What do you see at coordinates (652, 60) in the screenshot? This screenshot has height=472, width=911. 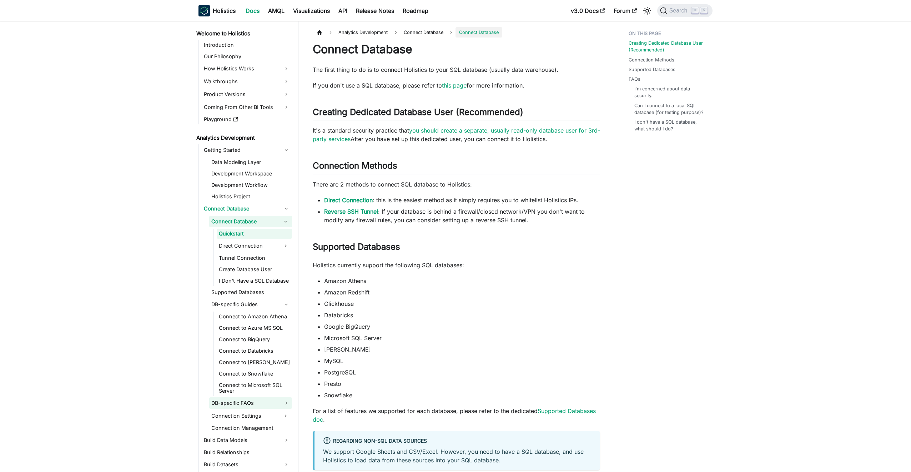 I see `a: Connection Methods` at bounding box center [652, 60].